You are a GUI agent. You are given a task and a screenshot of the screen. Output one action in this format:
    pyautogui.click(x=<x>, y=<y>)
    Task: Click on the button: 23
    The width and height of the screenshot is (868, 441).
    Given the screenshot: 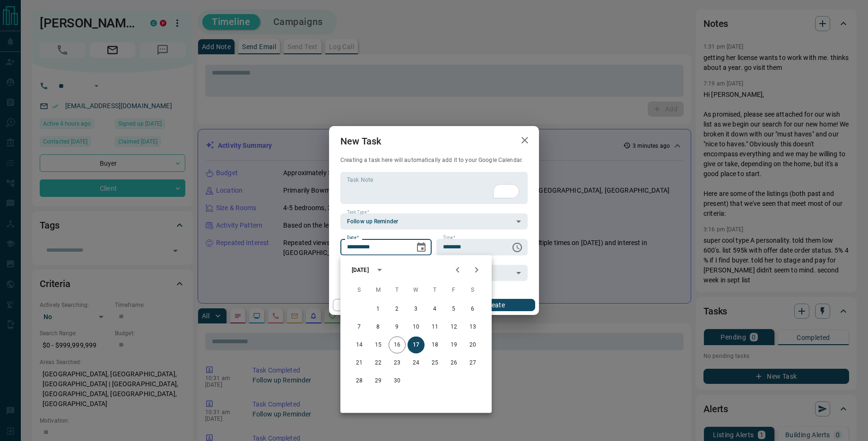 What is the action you would take?
    pyautogui.click(x=397, y=363)
    